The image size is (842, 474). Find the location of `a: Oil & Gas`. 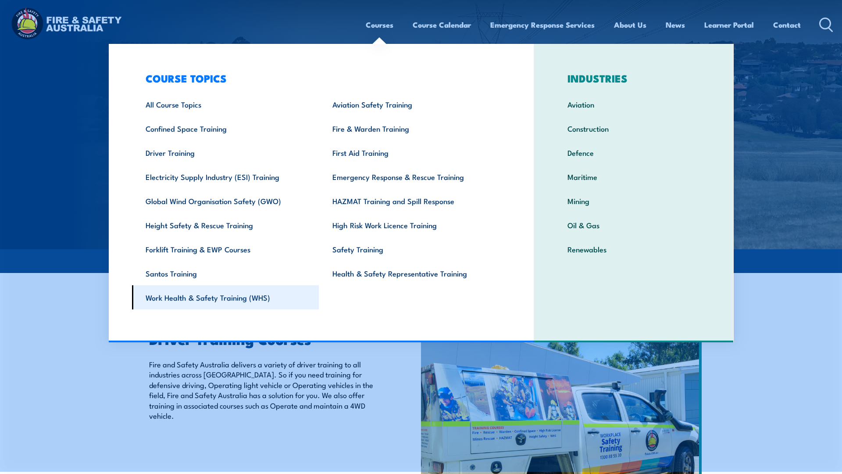

a: Oil & Gas is located at coordinates (633, 225).